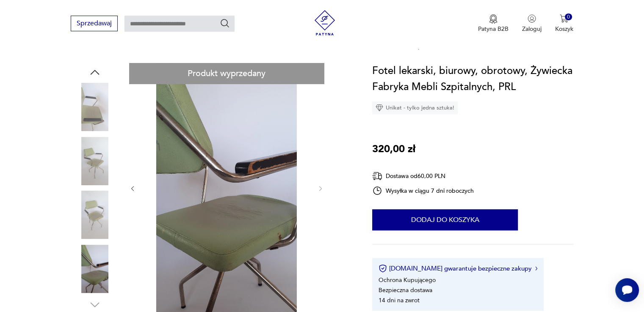 The height and width of the screenshot is (312, 644). What do you see at coordinates (379, 108) in the screenshot?
I see `img: Ikona diamentu` at bounding box center [379, 108].